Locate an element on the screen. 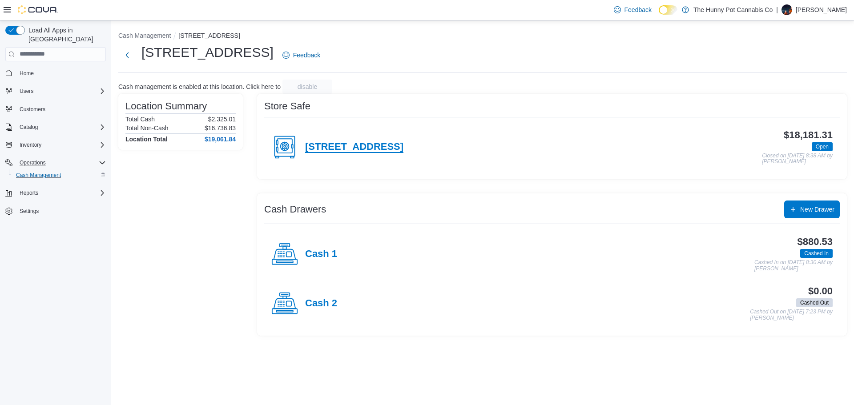 Image resolution: width=854 pixels, height=405 pixels. nav: Complex example is located at coordinates (56, 152).